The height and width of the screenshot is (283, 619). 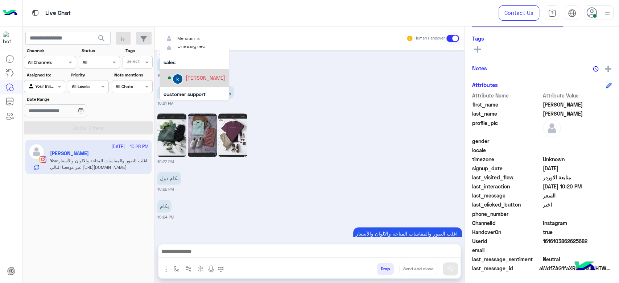 What do you see at coordinates (221, 269) in the screenshot?
I see `img: make a call` at bounding box center [221, 269].